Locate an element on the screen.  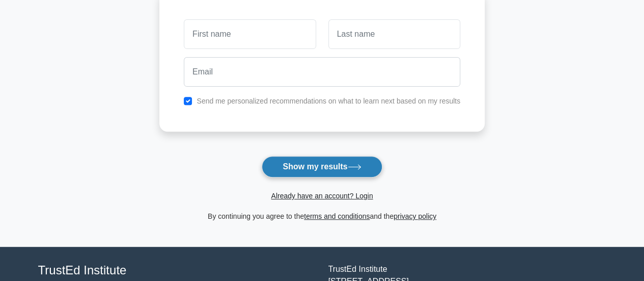
button: Show my results is located at coordinates (322, 167).